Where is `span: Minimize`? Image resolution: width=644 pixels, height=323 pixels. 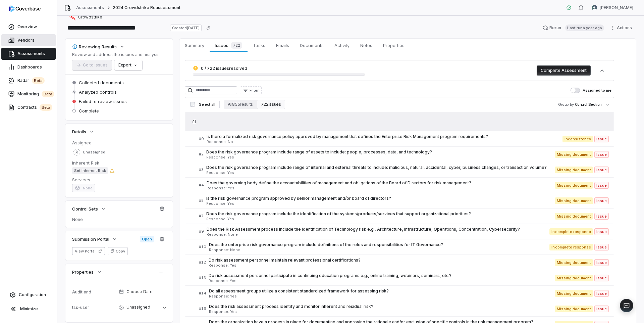 span: Minimize is located at coordinates (29, 308).